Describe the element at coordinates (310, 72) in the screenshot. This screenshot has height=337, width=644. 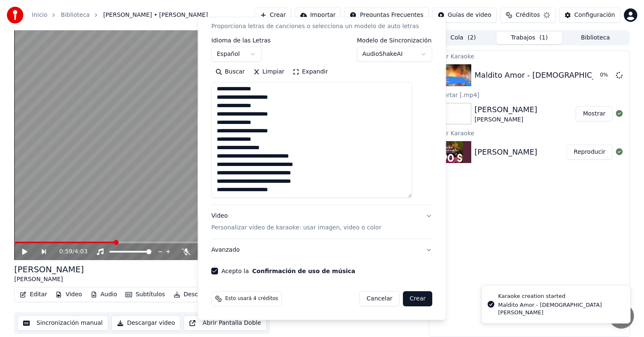
I see `button: Expandir` at that location.